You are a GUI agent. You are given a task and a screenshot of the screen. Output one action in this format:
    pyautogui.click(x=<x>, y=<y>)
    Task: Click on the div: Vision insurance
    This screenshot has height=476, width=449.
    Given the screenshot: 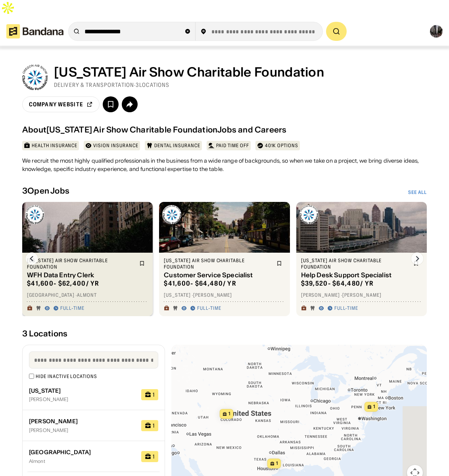 What is the action you would take?
    pyautogui.click(x=115, y=146)
    